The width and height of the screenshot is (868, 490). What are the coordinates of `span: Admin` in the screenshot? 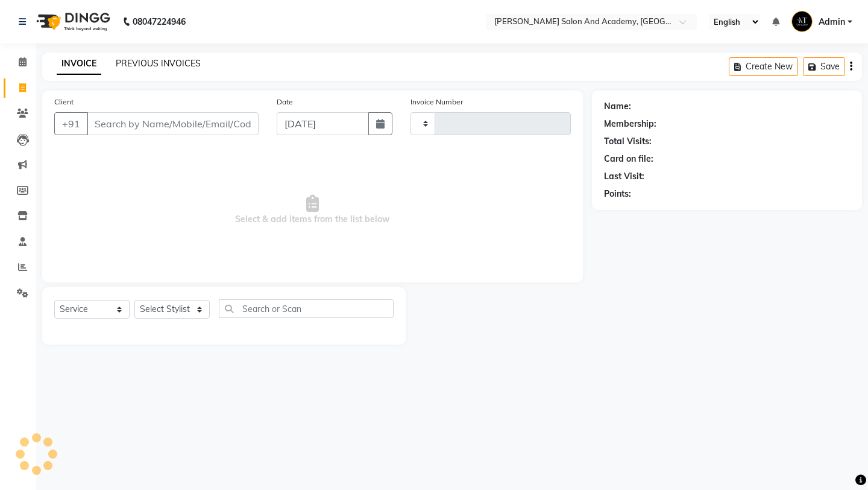 It's located at (832, 22).